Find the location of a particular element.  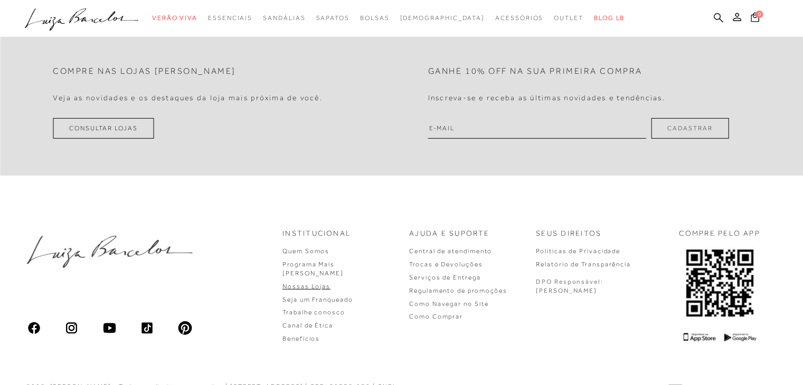

a: Benefícios is located at coordinates (301, 339).